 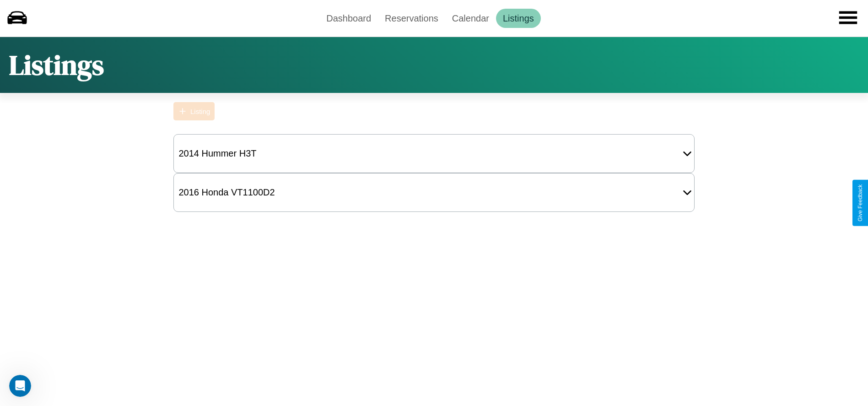 I want to click on a: Calendar, so click(x=470, y=18).